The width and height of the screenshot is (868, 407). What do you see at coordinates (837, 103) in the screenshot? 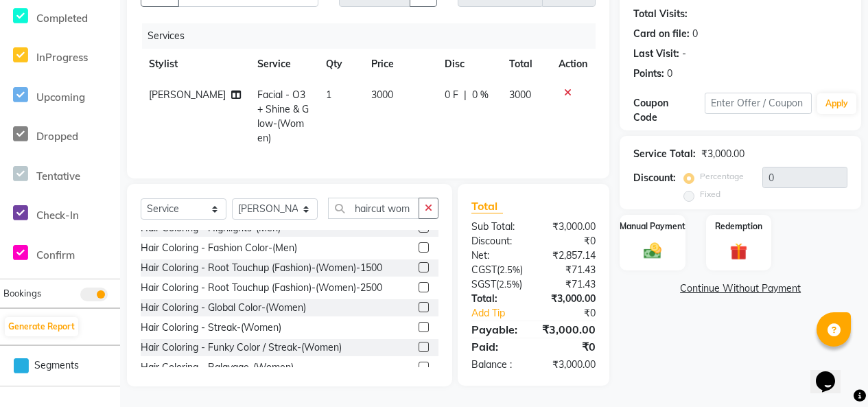
I see `button: Apply` at bounding box center [837, 103].